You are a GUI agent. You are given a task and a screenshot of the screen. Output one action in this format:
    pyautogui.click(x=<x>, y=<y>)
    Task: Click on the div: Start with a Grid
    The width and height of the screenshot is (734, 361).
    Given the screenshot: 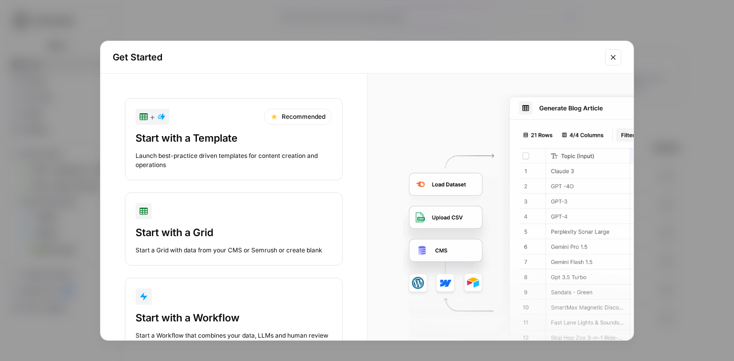 What is the action you would take?
    pyautogui.click(x=234, y=233)
    